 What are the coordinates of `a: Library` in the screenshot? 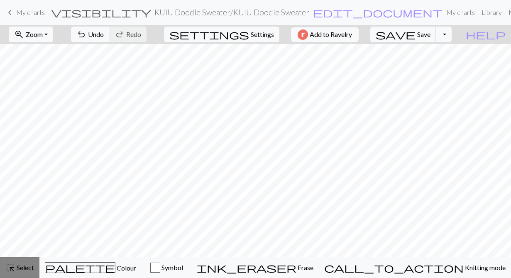 It's located at (492, 12).